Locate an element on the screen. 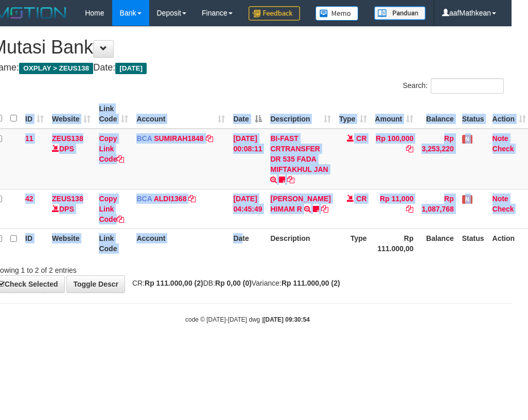  a: SUMIRAH1848 is located at coordinates (179, 138).